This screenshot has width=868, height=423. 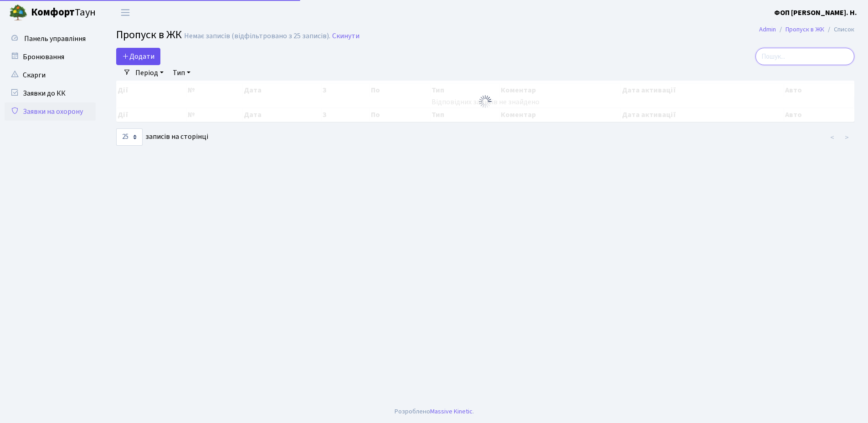 I want to click on span: Таун, so click(x=63, y=13).